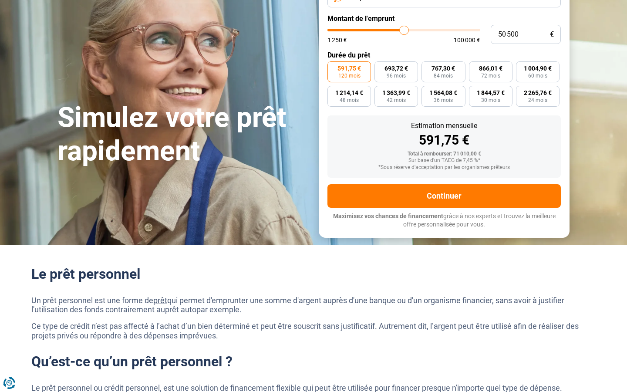 The height and width of the screenshot is (392, 627). I want to click on label: Durée du prêt, so click(444, 55).